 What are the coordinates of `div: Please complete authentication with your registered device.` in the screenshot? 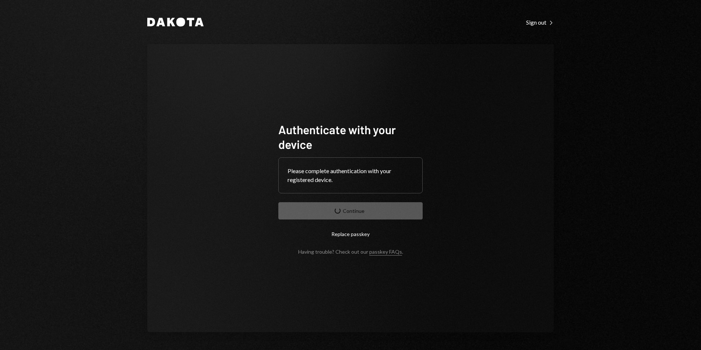 It's located at (350, 176).